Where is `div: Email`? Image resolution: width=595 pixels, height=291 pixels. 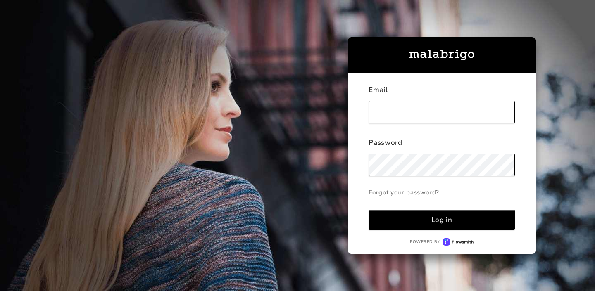 div: Email is located at coordinates (442, 93).